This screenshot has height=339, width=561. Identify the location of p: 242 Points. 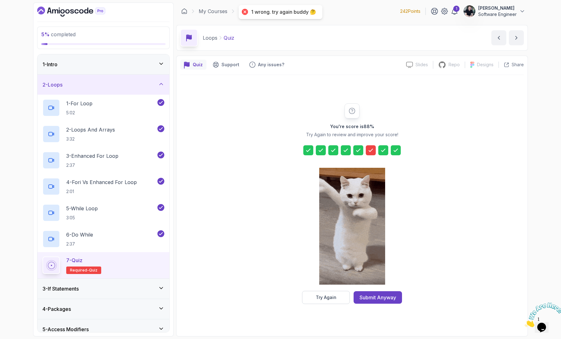
(410, 11).